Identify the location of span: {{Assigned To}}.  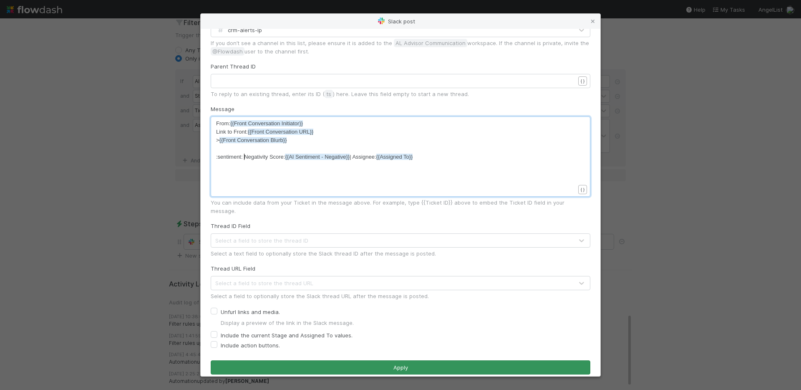
(395, 156).